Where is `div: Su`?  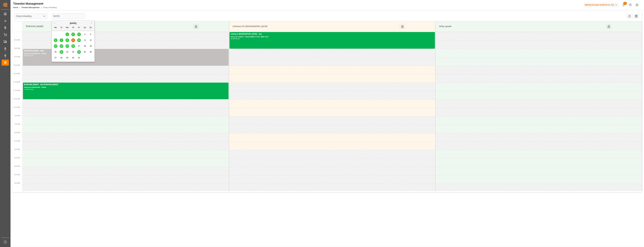
div: Su is located at coordinates (90, 28).